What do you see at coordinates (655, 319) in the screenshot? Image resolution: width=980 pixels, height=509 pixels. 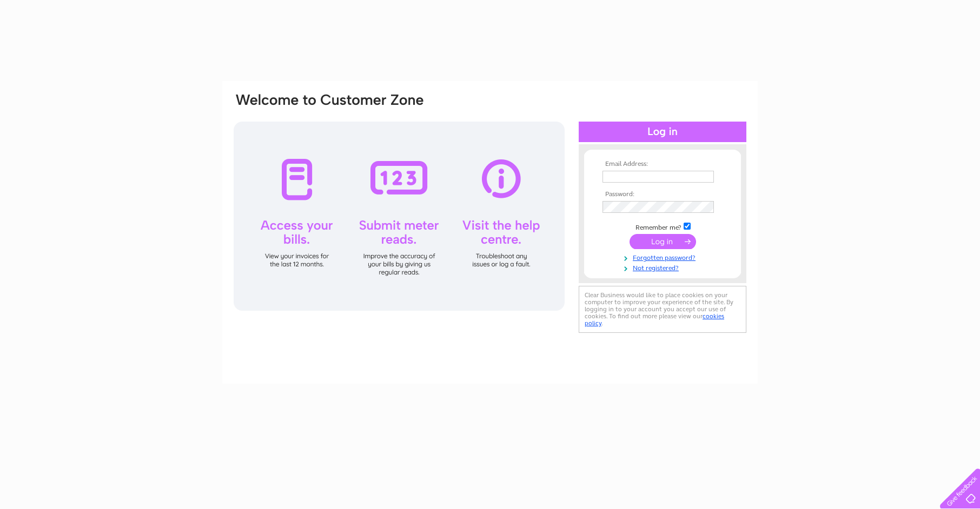 I see `a: cookies policy` at bounding box center [655, 319].